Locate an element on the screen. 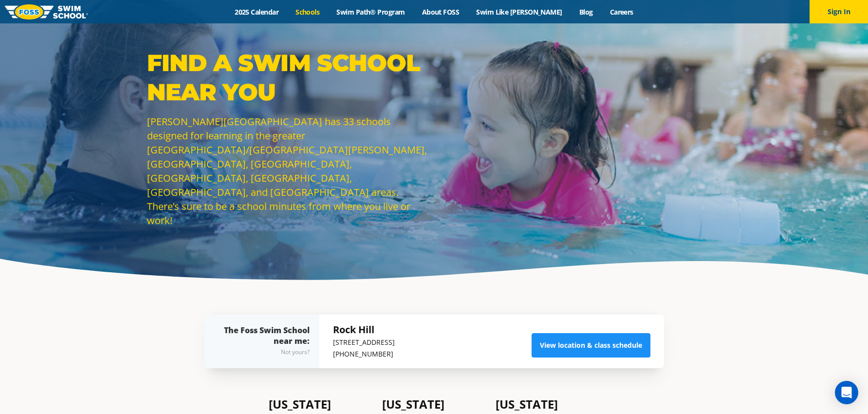  a: Swim Path® Program is located at coordinates (370, 12).